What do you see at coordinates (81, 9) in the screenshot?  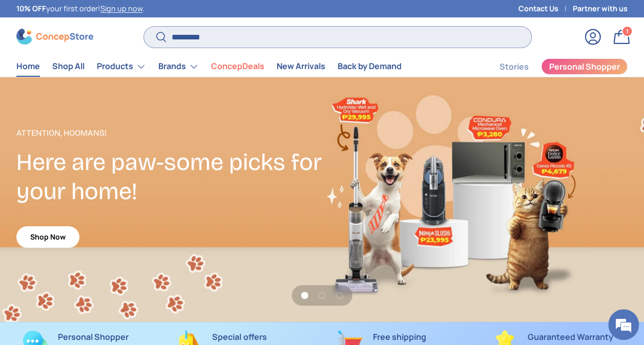 I see `p: your first order! .` at bounding box center [81, 9].